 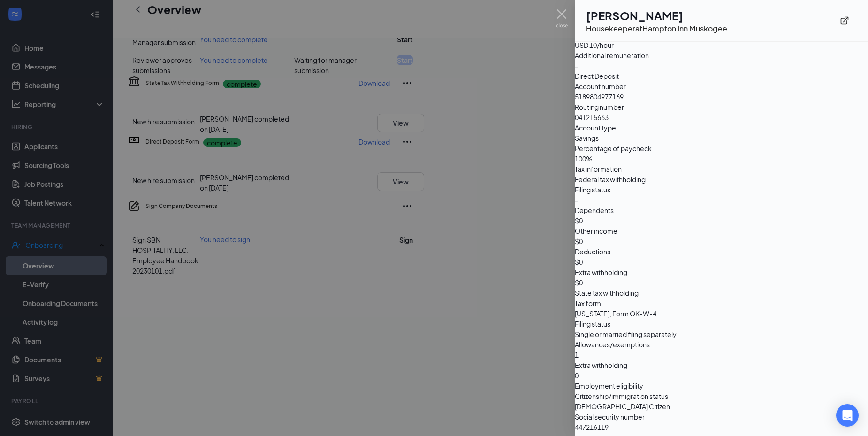 What do you see at coordinates (721, 86) in the screenshot?
I see `span: Account number` at bounding box center [721, 86].